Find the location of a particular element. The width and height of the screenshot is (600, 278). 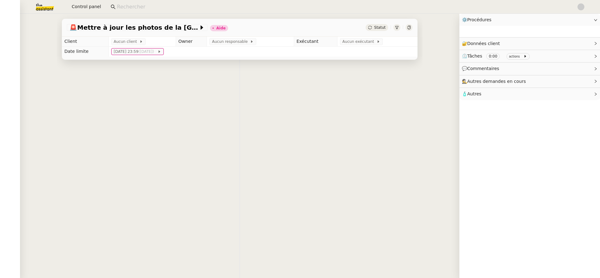

span: Procédures is located at coordinates (480, 20).